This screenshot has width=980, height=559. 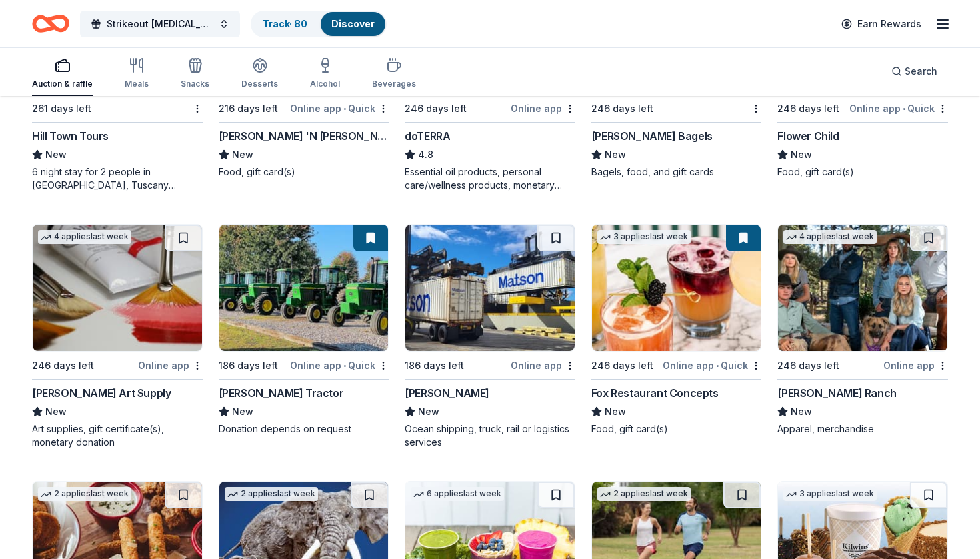 What do you see at coordinates (808, 136) in the screenshot?
I see `div: Flower Child` at bounding box center [808, 136].